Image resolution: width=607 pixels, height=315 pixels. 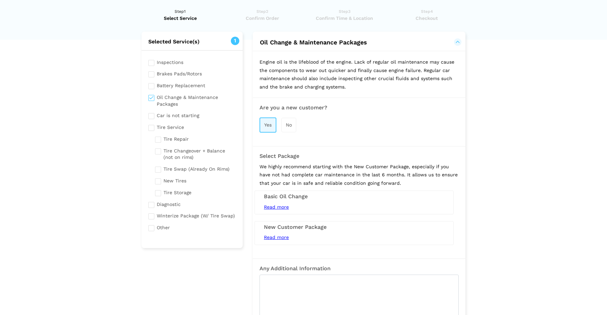 What do you see at coordinates (180, 15) in the screenshot?
I see `a: Step1` at bounding box center [180, 15].